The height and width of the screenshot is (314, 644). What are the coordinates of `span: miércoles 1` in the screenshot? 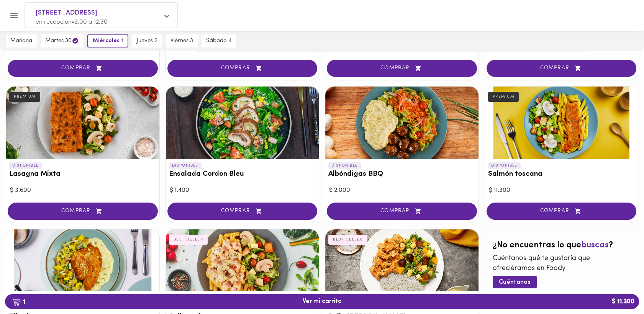 It's located at (108, 41).